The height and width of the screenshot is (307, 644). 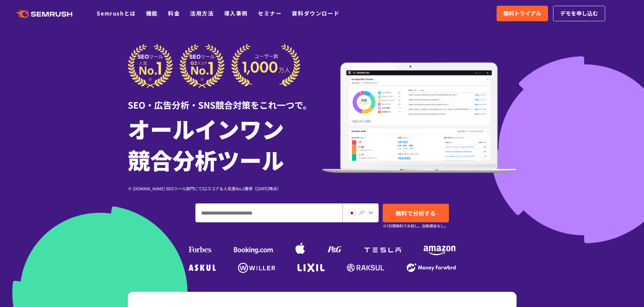 I want to click on input: ドメイン、キーワードまたはURLを入力してください, so click(x=269, y=213).